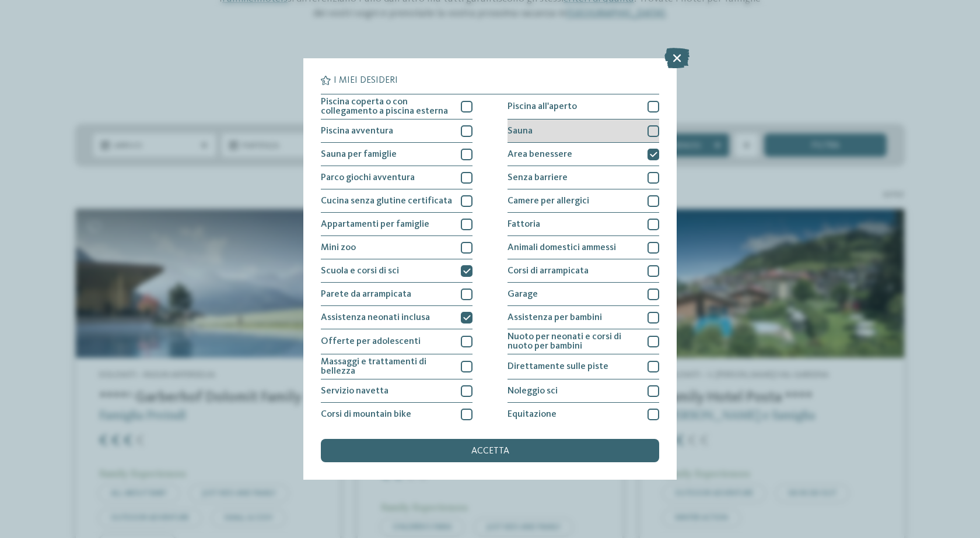 This screenshot has height=538, width=980. Describe the element at coordinates (386, 201) in the screenshot. I see `span: Cucina senza glutine certificata` at that location.